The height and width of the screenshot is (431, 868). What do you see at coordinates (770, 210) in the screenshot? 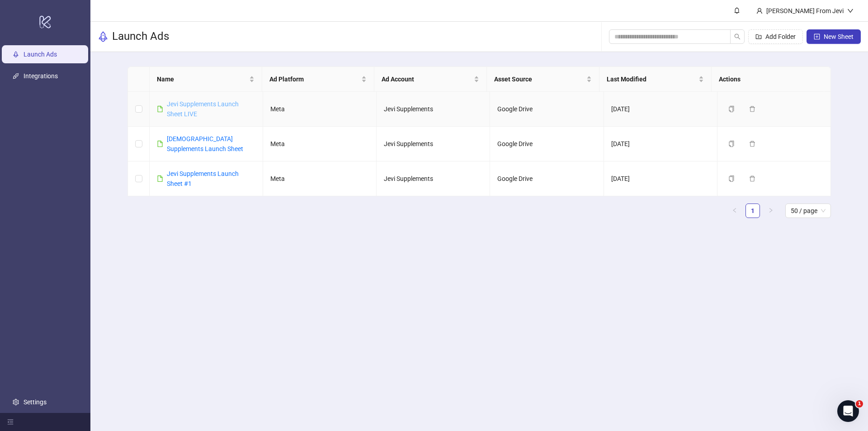
I see `li: Next Page` at bounding box center [770, 210].